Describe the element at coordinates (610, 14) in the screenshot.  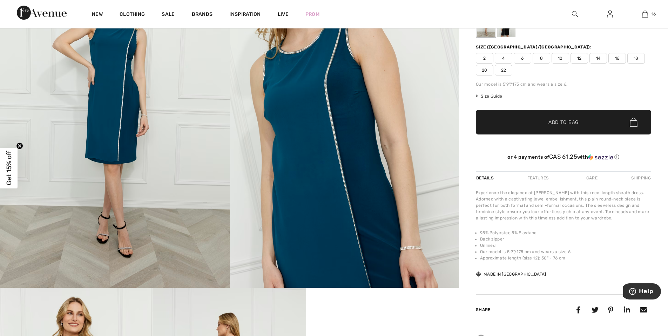
I see `a: Sign In` at that location.